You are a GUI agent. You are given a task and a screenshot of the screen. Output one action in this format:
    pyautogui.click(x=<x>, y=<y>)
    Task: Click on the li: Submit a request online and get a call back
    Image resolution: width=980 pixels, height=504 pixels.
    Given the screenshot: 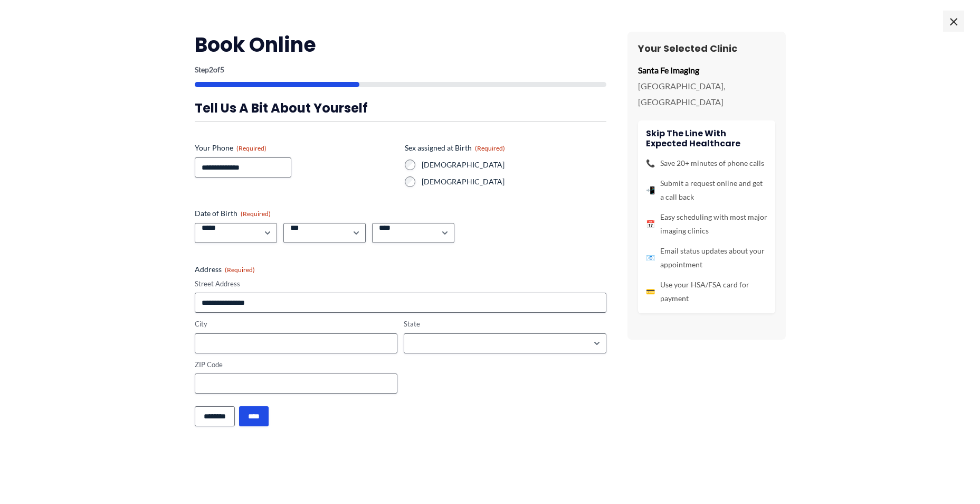 What is the action you would take?
    pyautogui.click(x=707, y=190)
    